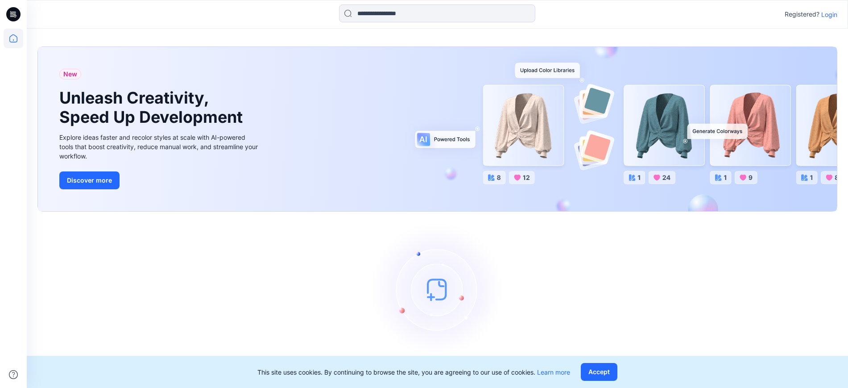 The image size is (848, 388). Describe the element at coordinates (830, 14) in the screenshot. I see `p: Login` at that location.